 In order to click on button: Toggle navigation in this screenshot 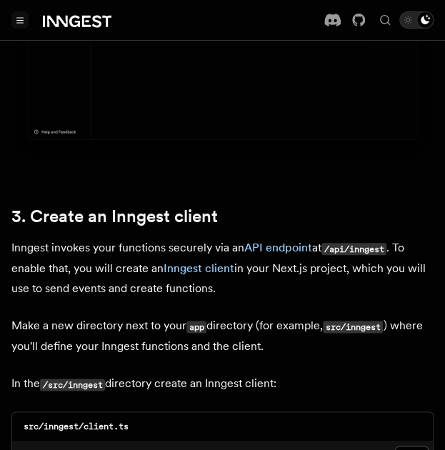, I will do `click(20, 20)`.